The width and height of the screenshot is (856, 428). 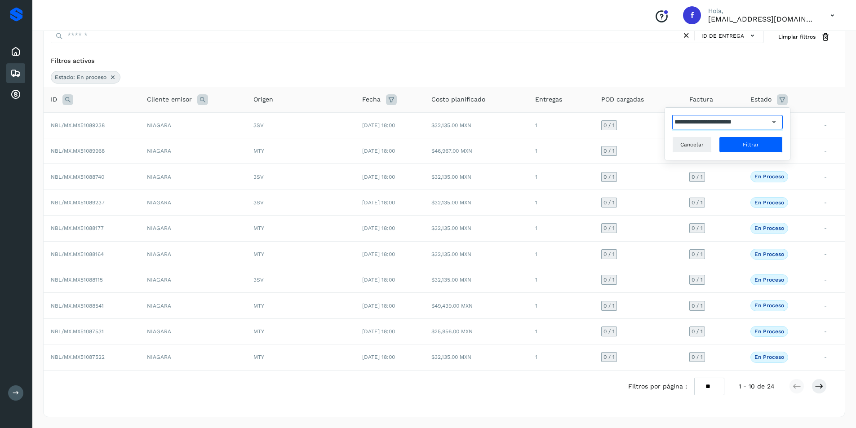 I want to click on span: NBL/MX.MX51089968, so click(x=78, y=151).